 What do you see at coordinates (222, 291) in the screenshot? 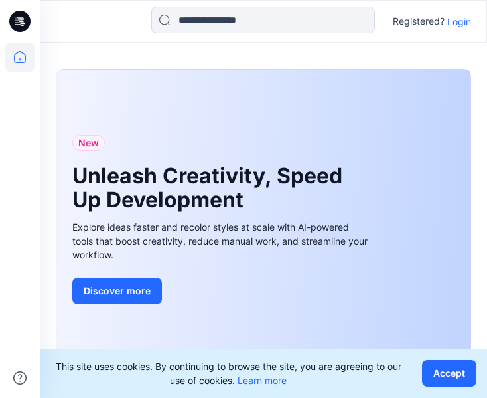
I see `a: Discover more` at bounding box center [222, 291].